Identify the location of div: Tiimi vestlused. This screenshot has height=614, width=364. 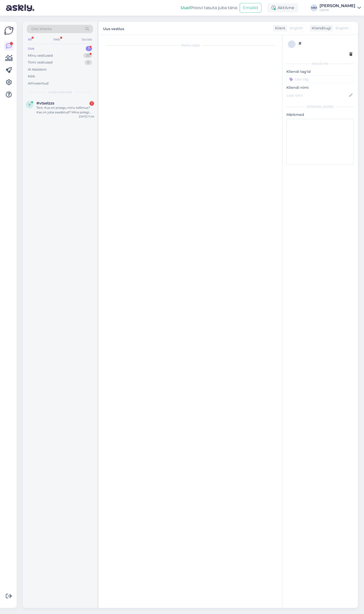
(40, 63).